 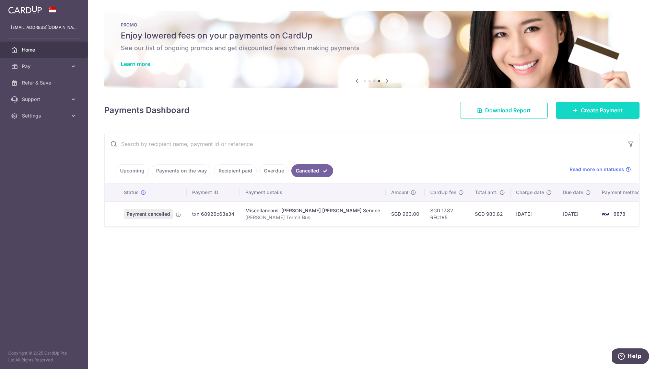 I want to click on td: SGD 17.82 REC185, so click(x=447, y=213).